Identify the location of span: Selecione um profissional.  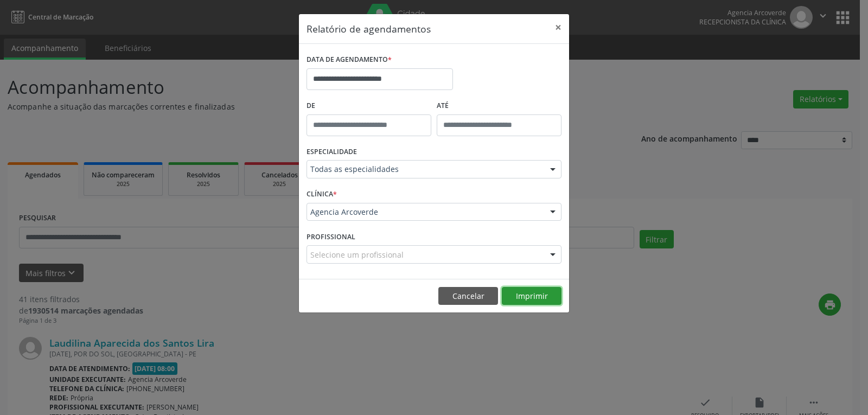
(357, 254).